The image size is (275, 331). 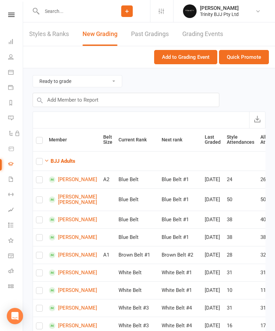 I want to click on a: Product Sales, so click(x=16, y=149).